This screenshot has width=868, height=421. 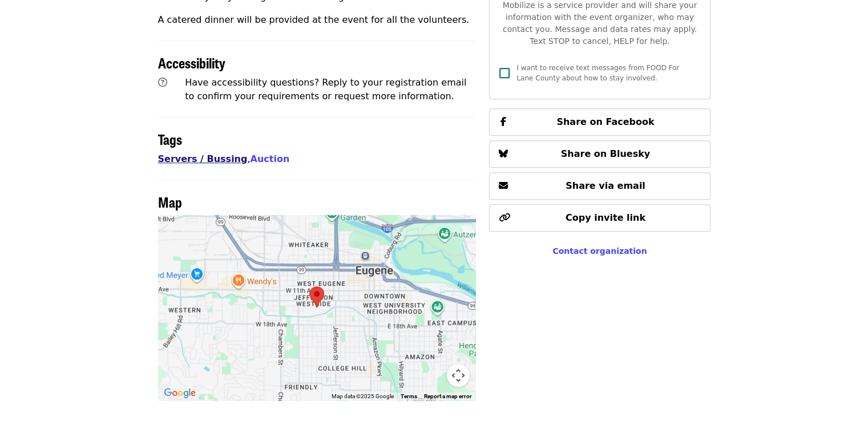 I want to click on a: Terms (opens in new tab), so click(x=408, y=396).